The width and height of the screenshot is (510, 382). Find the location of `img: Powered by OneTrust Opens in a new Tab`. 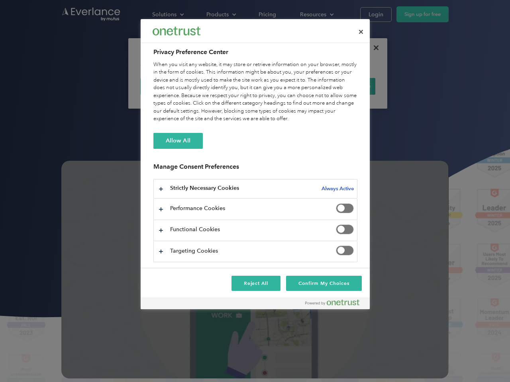

img: Powered by OneTrust Opens in a new Tab is located at coordinates (332, 303).